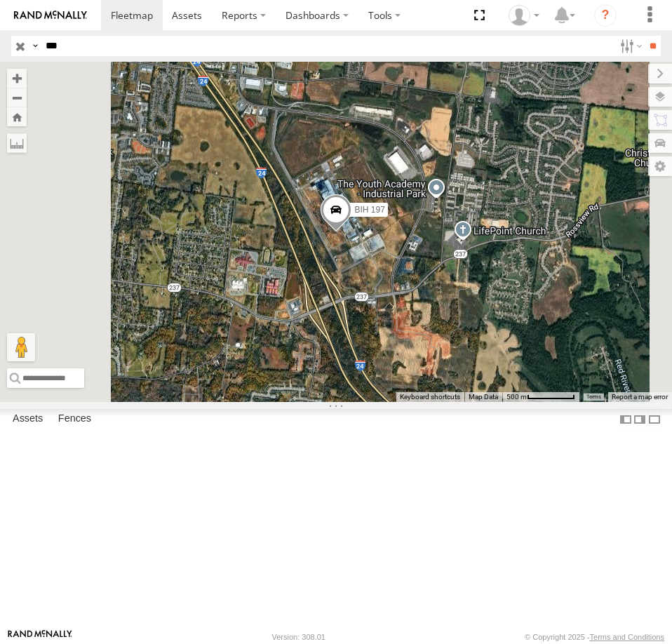 The width and height of the screenshot is (672, 644). What do you see at coordinates (640, 419) in the screenshot?
I see `label: Dock Summary Table to the Right` at bounding box center [640, 419].